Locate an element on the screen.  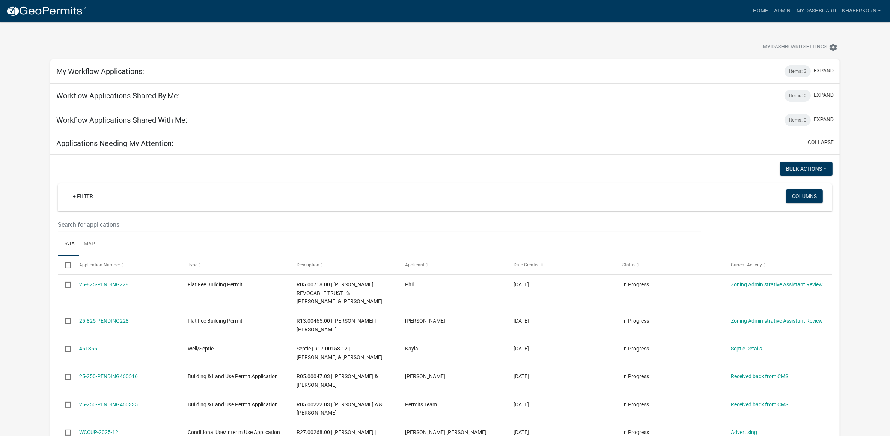
span: Type is located at coordinates (193, 265).